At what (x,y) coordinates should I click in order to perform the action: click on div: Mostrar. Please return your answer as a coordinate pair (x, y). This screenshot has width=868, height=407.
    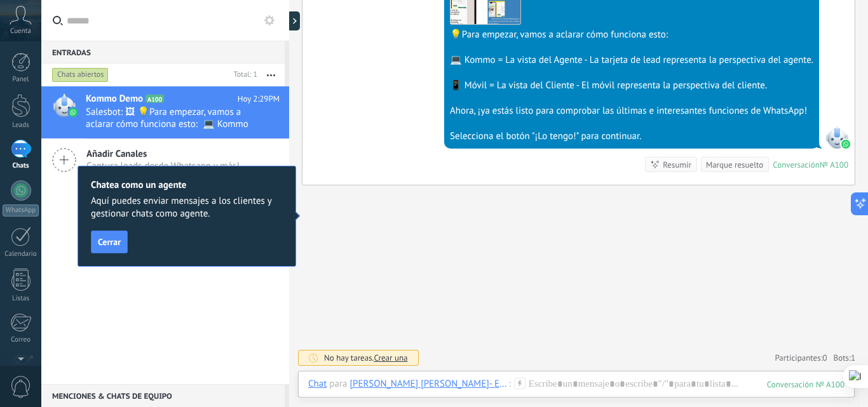
    Looking at the image, I should click on (294, 21).